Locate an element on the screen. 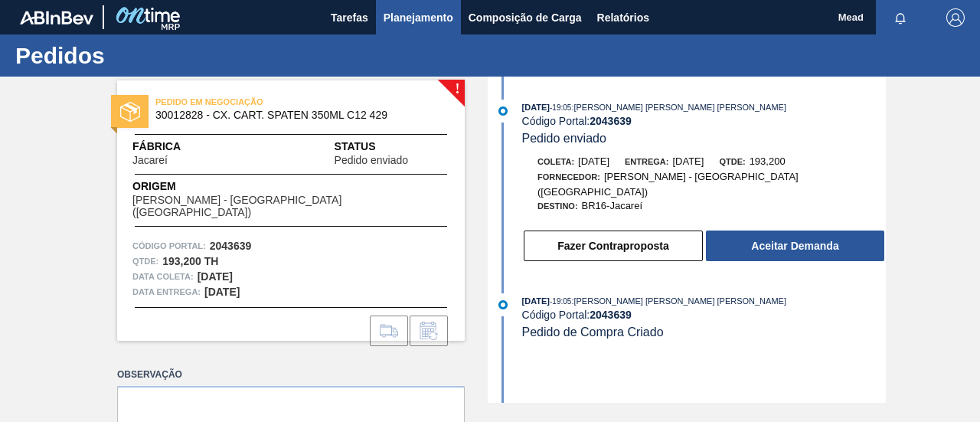 The width and height of the screenshot is (980, 422). span: 193,200 is located at coordinates (766, 161).